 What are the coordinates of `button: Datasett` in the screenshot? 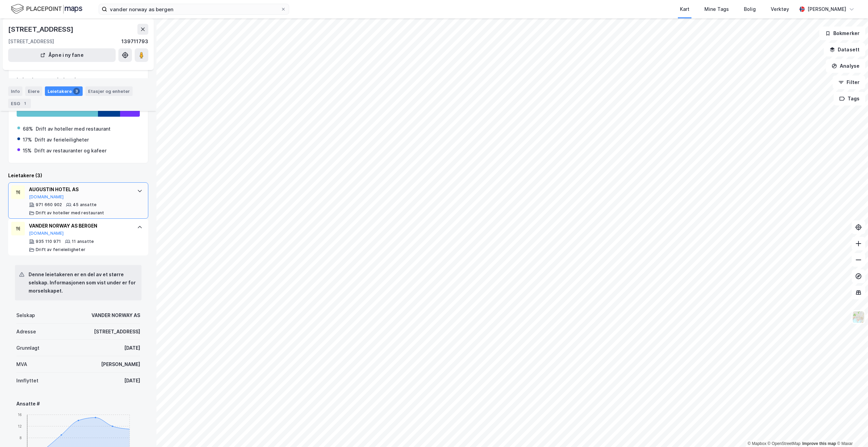 It's located at (845, 50).